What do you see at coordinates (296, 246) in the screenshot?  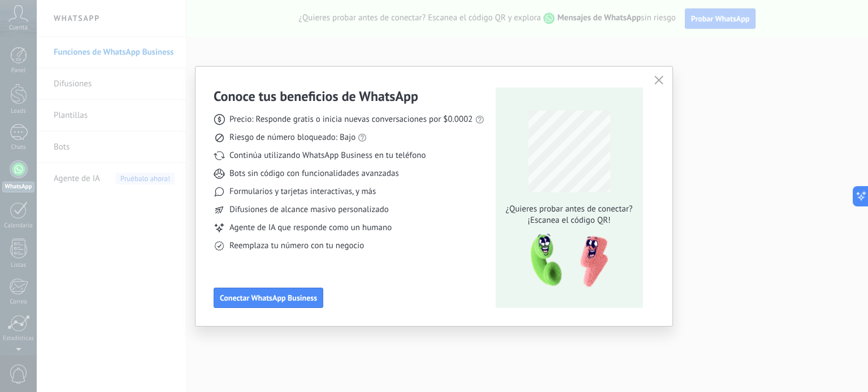 I see `span: Reemplaza tu número con tu negocio` at bounding box center [296, 246].